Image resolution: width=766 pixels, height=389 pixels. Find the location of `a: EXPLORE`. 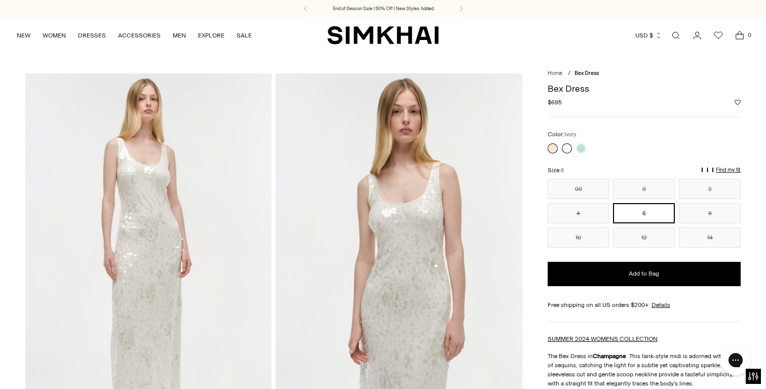

a: EXPLORE is located at coordinates (211, 35).